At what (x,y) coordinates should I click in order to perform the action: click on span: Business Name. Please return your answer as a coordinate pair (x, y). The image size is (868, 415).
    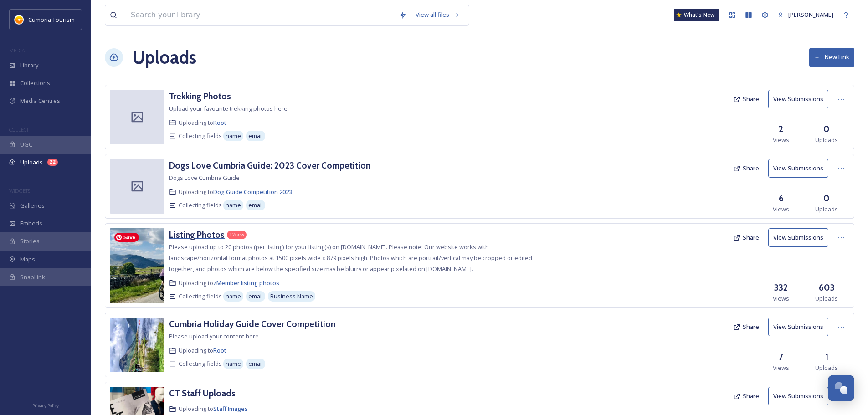
    Looking at the image, I should click on (291, 296).